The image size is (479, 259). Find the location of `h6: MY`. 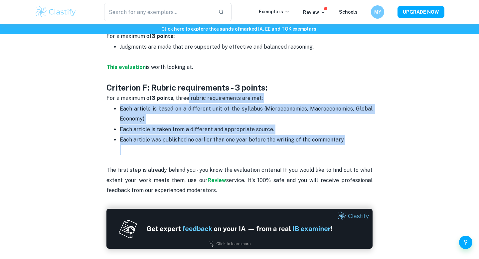

h6: MY is located at coordinates (377, 12).